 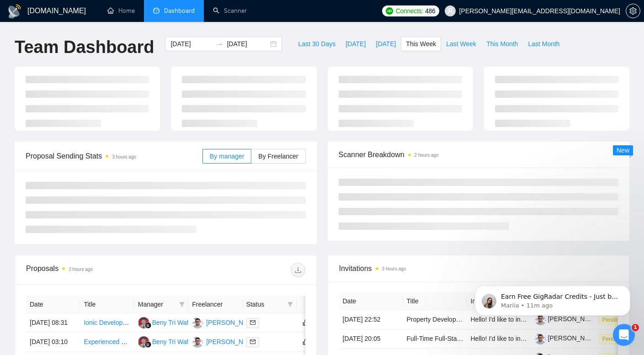 What do you see at coordinates (230, 11) in the screenshot?
I see `a: searchScanner` at bounding box center [230, 11].